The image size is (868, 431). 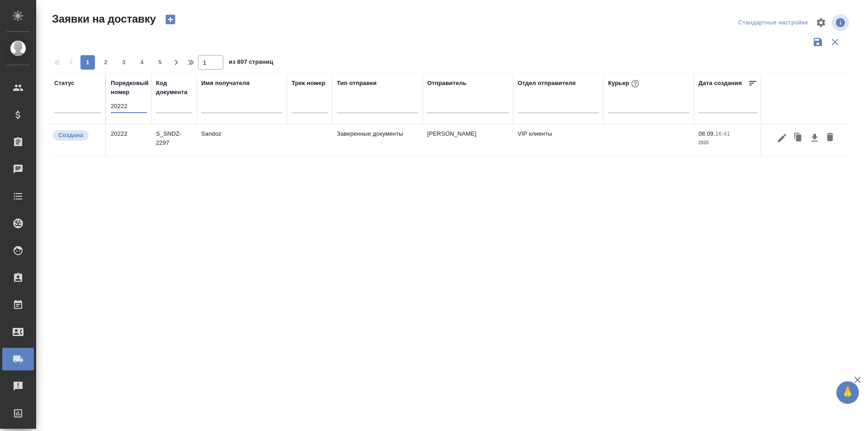 I want to click on button: Редактировать, so click(x=782, y=138).